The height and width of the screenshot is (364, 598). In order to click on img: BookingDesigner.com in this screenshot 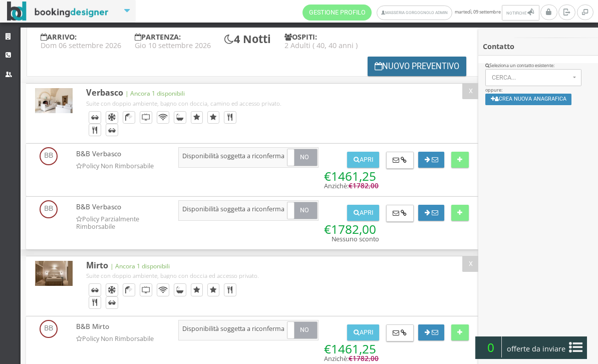, I will do `click(58, 11)`.